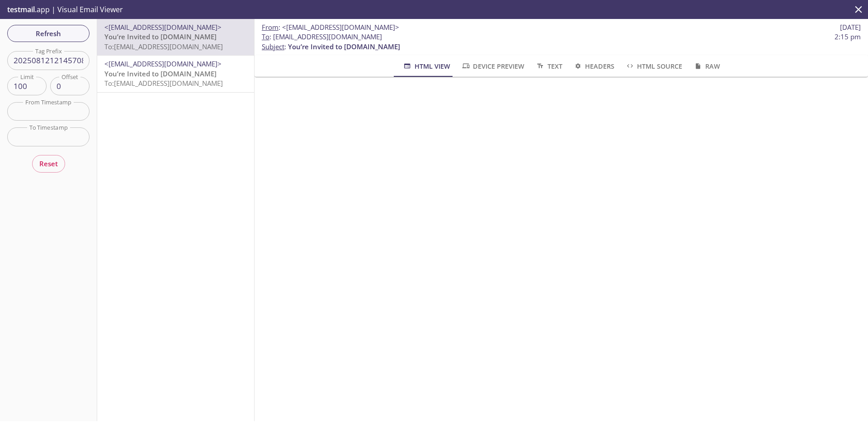 This screenshot has width=868, height=422. Describe the element at coordinates (548, 66) in the screenshot. I see `span: Text` at that location.